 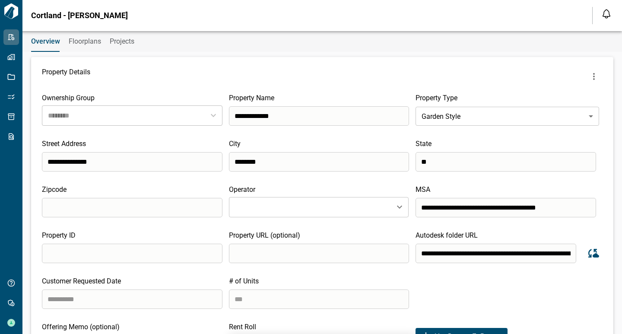 I want to click on span: MSA, so click(x=423, y=189).